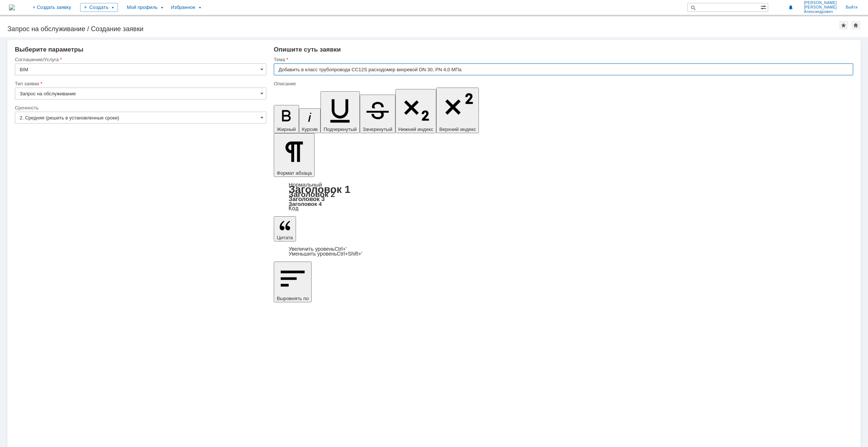 The width and height of the screenshot is (868, 447). Describe the element at coordinates (325, 254) in the screenshot. I see `a: Decrease` at that location.